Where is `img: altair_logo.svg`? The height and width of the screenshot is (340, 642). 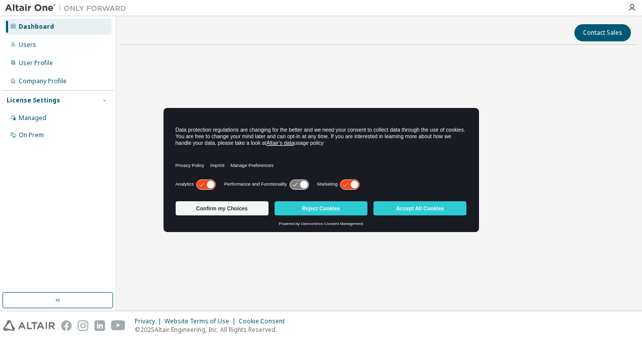 img: altair_logo.svg is located at coordinates (29, 325).